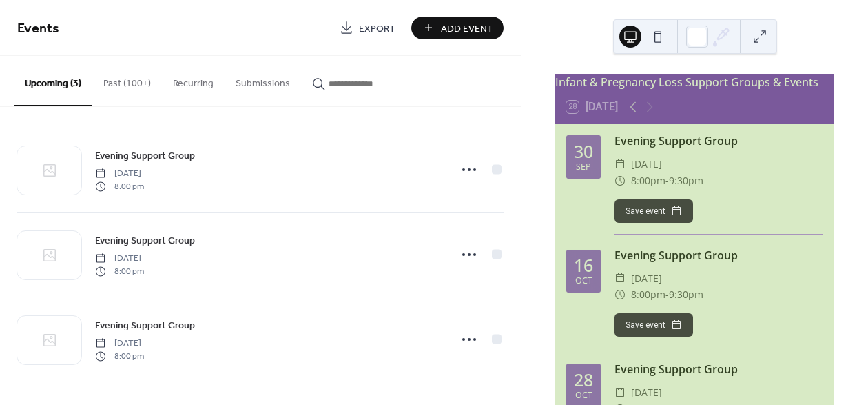 The height and width of the screenshot is (405, 868). I want to click on span: Events, so click(38, 28).